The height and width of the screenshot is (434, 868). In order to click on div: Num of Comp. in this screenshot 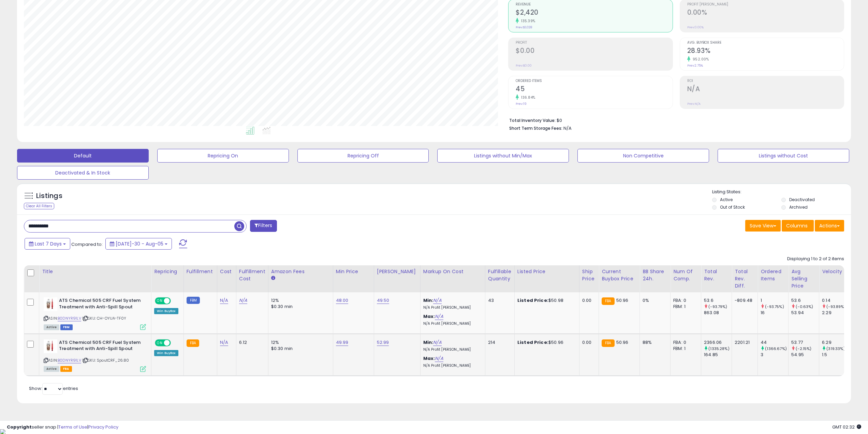, I will do `click(686, 275)`.